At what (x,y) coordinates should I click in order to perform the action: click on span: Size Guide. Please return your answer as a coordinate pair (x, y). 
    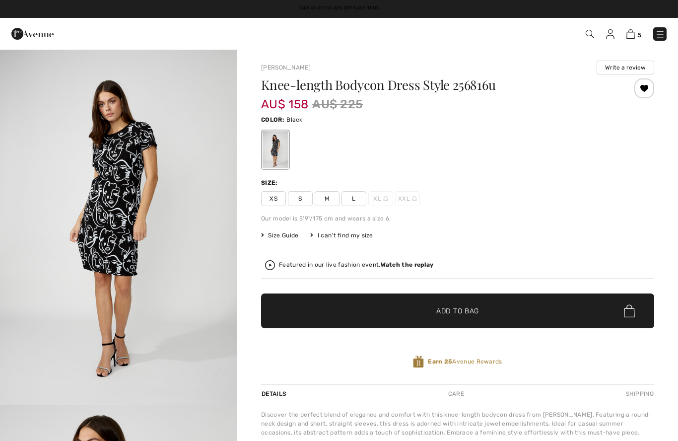
    Looking at the image, I should click on (280, 235).